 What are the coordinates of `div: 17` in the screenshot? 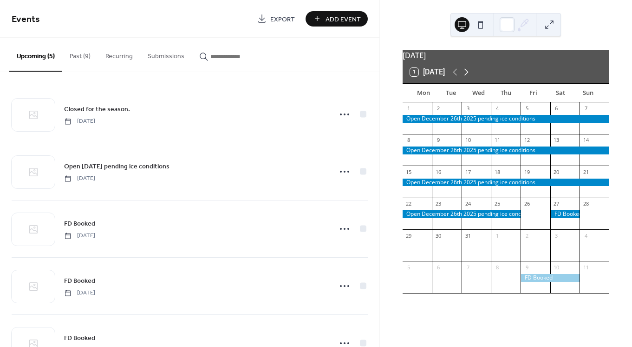 It's located at (468, 171).